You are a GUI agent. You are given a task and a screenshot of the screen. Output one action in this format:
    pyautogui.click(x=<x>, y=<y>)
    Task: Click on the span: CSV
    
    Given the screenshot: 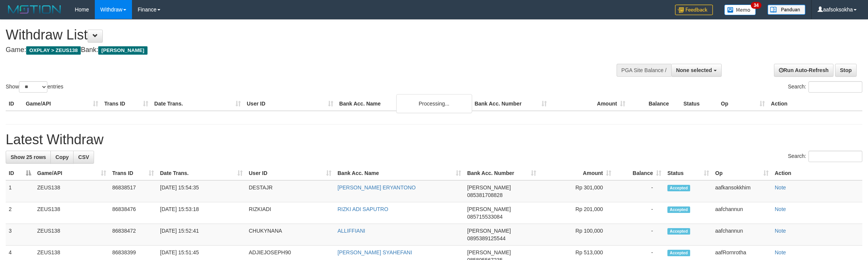 What is the action you would take?
    pyautogui.click(x=83, y=157)
    